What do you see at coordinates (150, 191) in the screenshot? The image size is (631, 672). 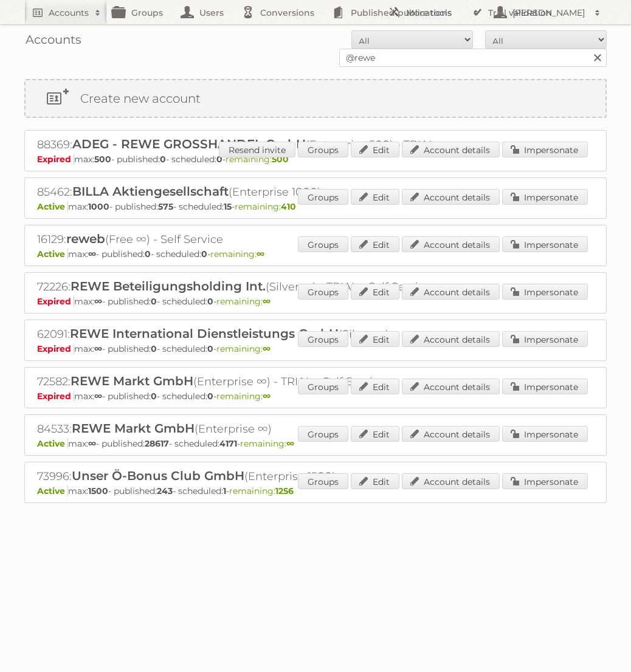 I see `span: BILLA Aktiengesellschaft` at bounding box center [150, 191].